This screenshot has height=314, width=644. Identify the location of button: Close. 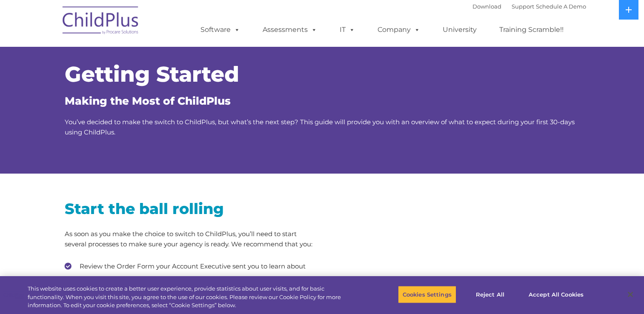
(631, 294).